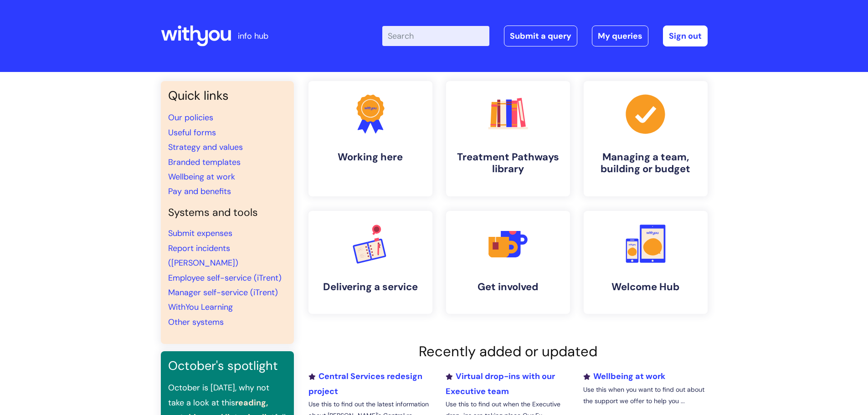 The height and width of the screenshot is (415, 868). What do you see at coordinates (620, 36) in the screenshot?
I see `a: My queries` at bounding box center [620, 36].